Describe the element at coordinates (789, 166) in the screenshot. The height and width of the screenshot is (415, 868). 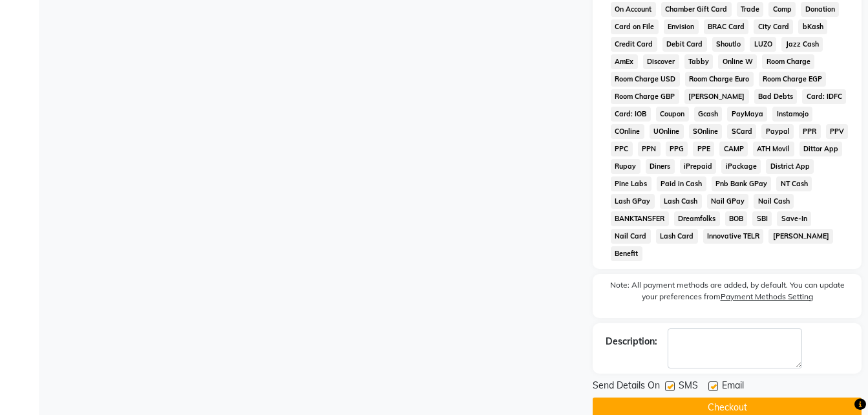
I see `span: District App` at that location.